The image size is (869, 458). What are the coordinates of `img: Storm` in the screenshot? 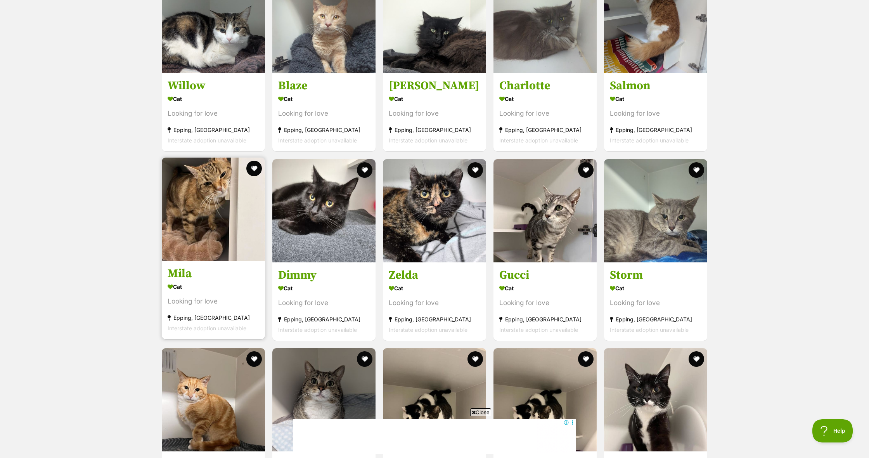 It's located at (656, 211).